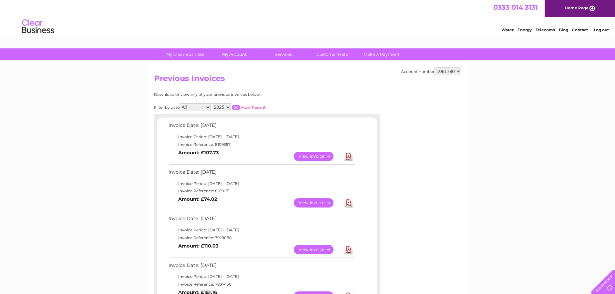  I want to click on a: Telecoms, so click(546, 30).